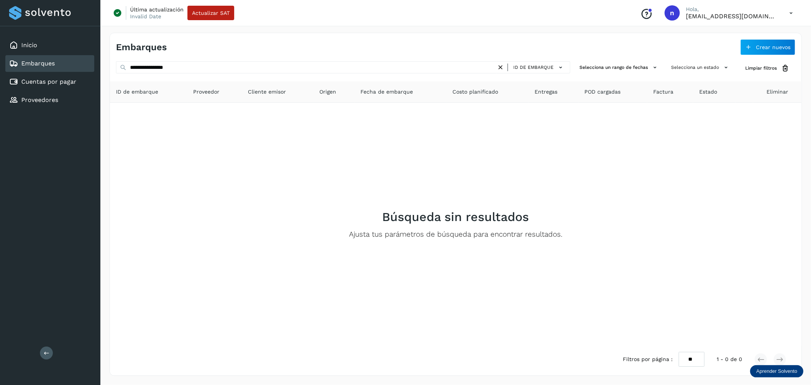 The image size is (811, 385). What do you see at coordinates (777, 371) in the screenshot?
I see `div: Aprender Solvento` at bounding box center [777, 371].